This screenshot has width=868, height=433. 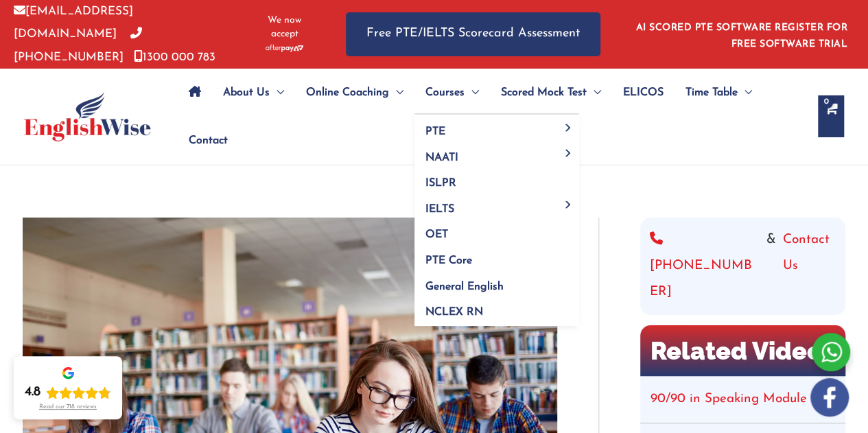 I want to click on span: Contact, so click(x=208, y=140).